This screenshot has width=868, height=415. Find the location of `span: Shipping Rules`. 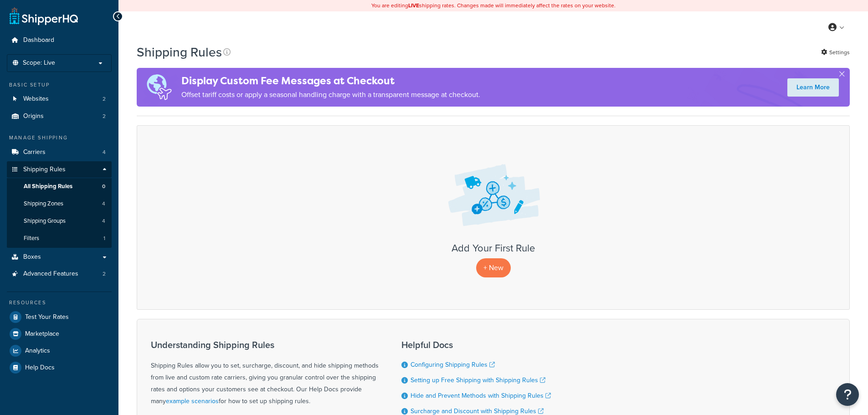

span: Shipping Rules is located at coordinates (44, 169).